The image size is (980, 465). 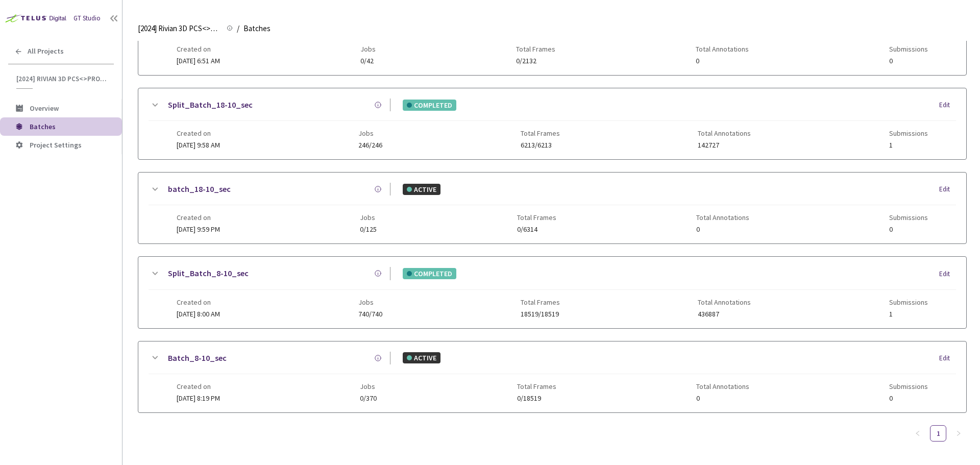 I want to click on span: 0/42, so click(x=368, y=61).